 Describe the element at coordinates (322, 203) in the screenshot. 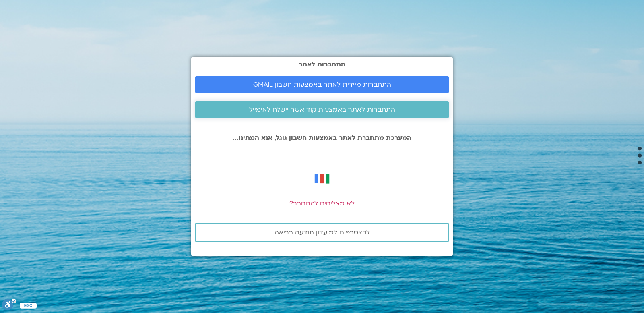

I see `a: לא מצליחים להתחבר?` at that location.